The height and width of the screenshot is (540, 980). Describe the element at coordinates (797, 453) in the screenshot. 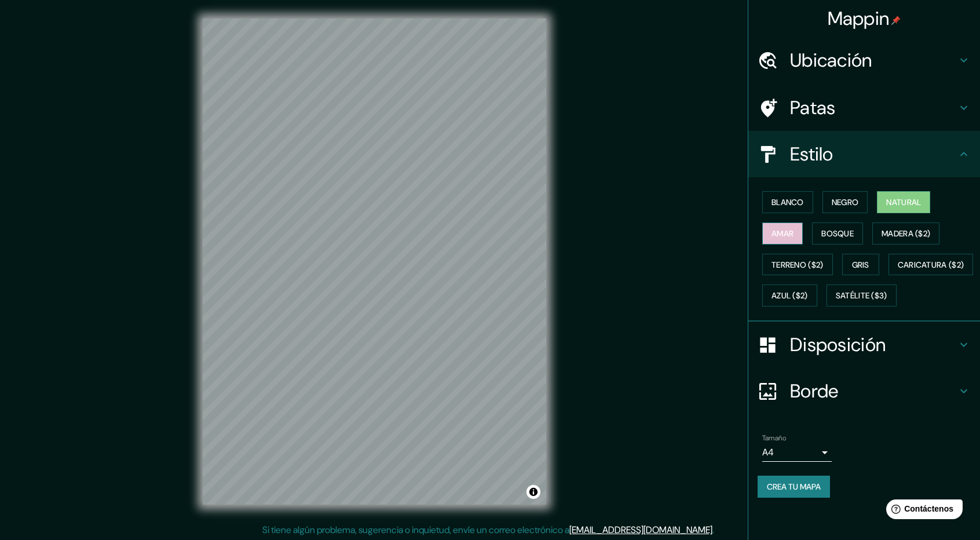

I see `div: A4` at that location.